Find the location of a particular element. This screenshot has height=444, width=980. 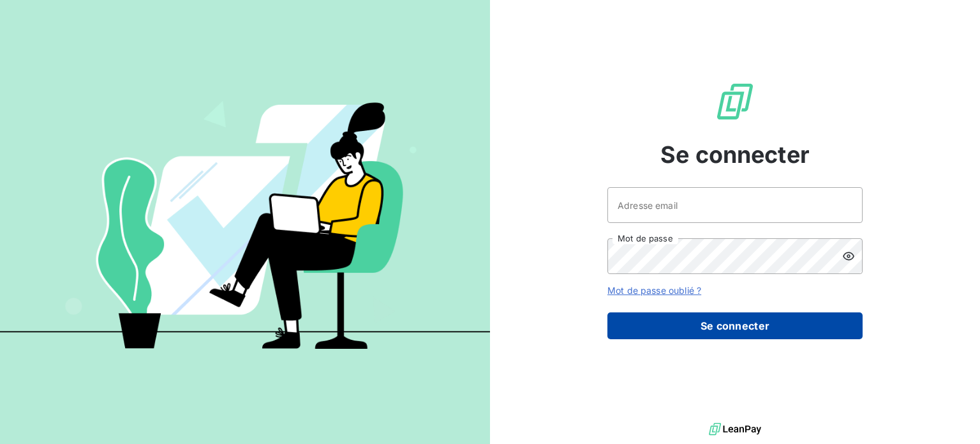

img: logo is located at coordinates (735, 429).